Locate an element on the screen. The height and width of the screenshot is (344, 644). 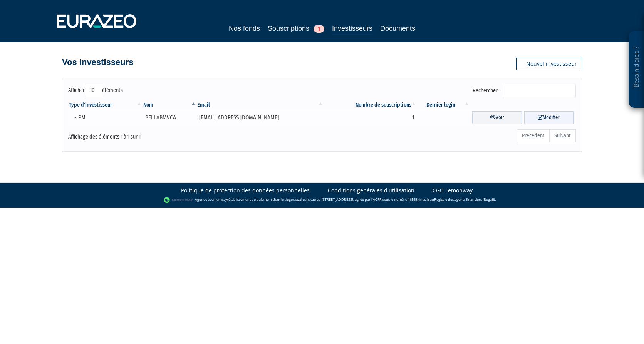
a: Lemonway is located at coordinates (218, 200).